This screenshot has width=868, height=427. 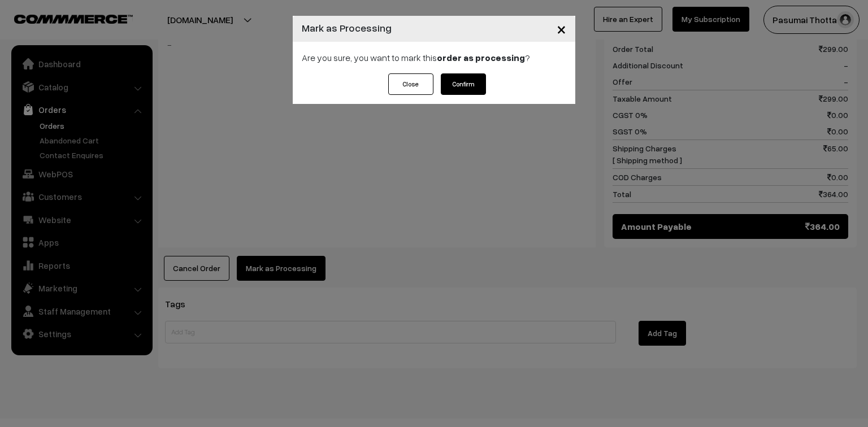 What do you see at coordinates (434, 58) in the screenshot?
I see `div: Are you sure, you want to mark this ?` at bounding box center [434, 58].